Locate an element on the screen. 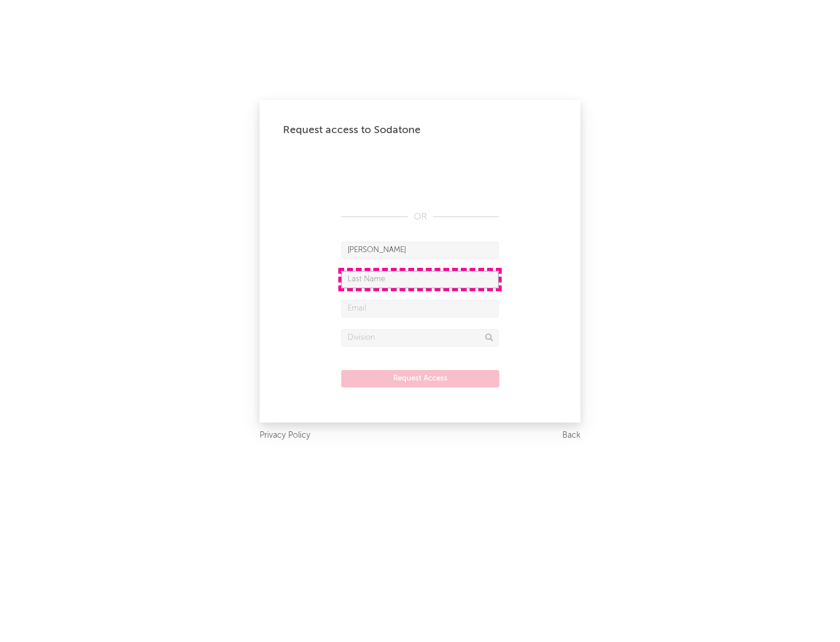 Image resolution: width=840 pixels, height=642 pixels. div: Request access to Sodatone is located at coordinates (420, 130).